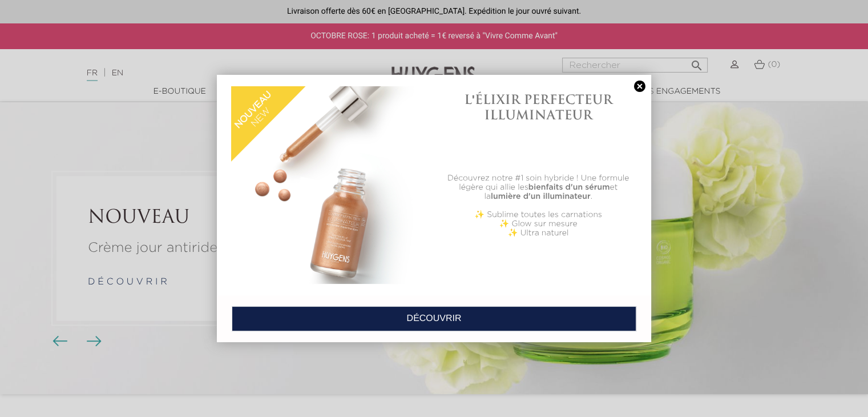 Image resolution: width=868 pixels, height=417 pixels. What do you see at coordinates (538, 224) in the screenshot?
I see `p: ✨ Glow sur mesure` at bounding box center [538, 224].